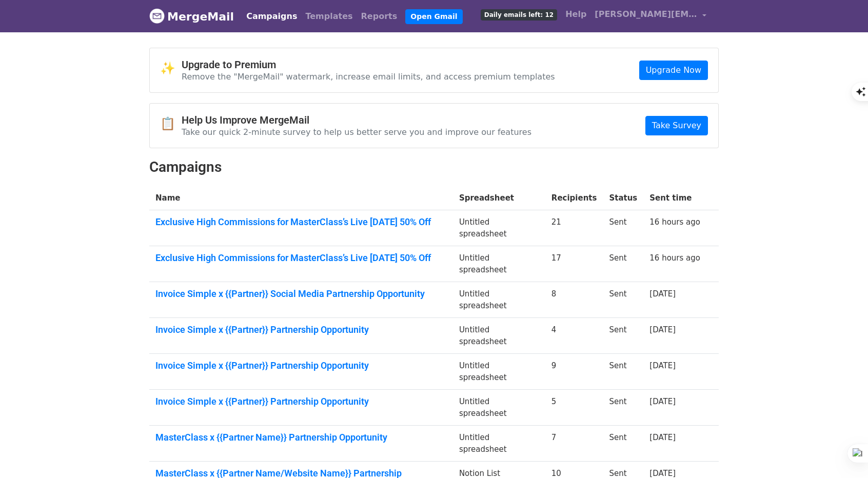 The image size is (868, 478). I want to click on img: MergeMail logo, so click(157, 16).